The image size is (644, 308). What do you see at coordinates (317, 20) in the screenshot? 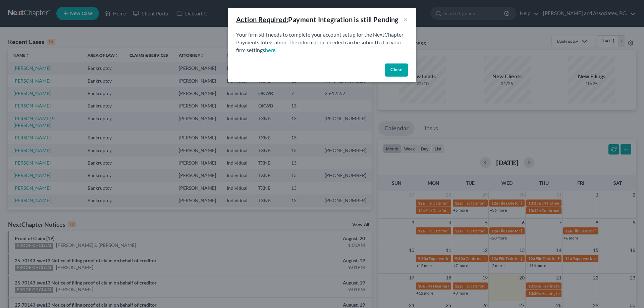
I see `div: Payment Integration is still Pending` at bounding box center [317, 20].